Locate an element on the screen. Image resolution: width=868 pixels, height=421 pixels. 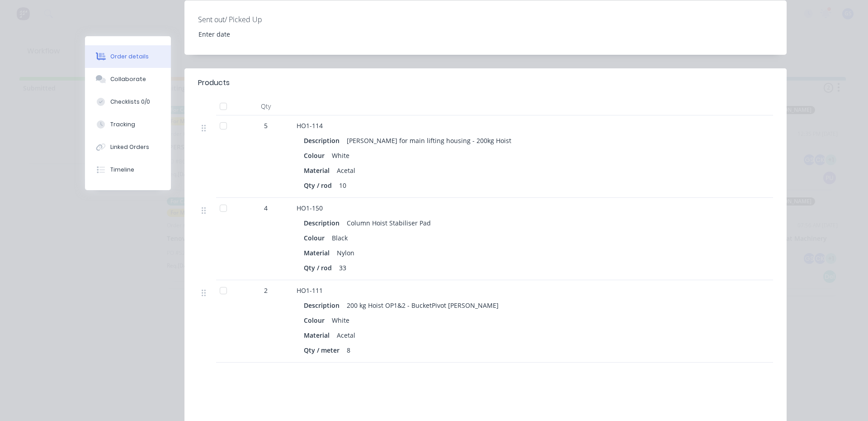
button: Timeline is located at coordinates (128, 170).